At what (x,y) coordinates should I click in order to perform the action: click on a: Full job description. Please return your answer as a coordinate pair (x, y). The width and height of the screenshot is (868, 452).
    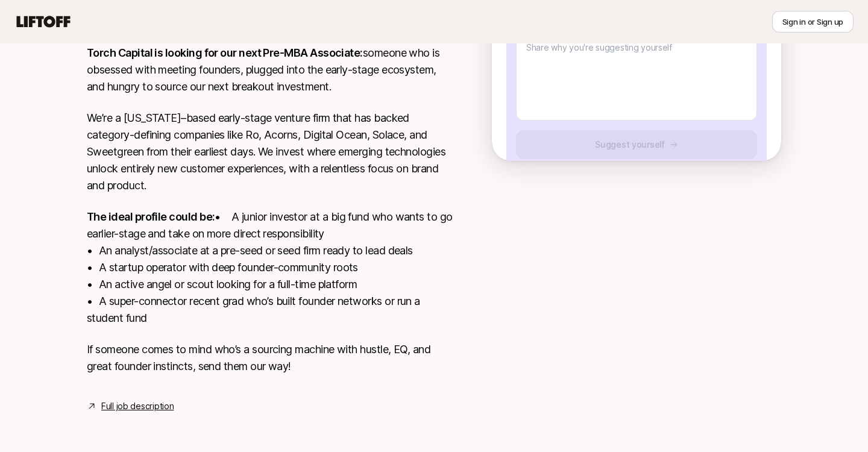
    Looking at the image, I should click on (137, 406).